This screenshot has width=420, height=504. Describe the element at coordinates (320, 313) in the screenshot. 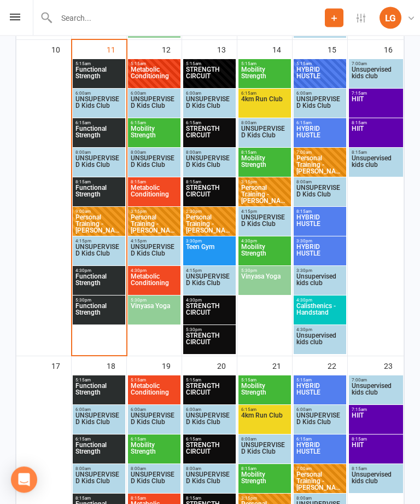

I see `span: Calisthenics - Handstand` at that location.